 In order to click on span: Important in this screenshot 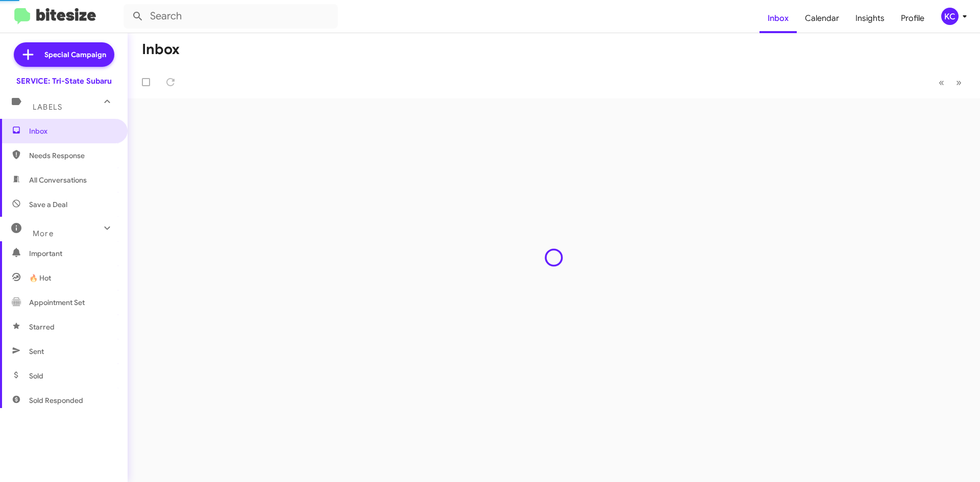, I will do `click(72, 253)`.